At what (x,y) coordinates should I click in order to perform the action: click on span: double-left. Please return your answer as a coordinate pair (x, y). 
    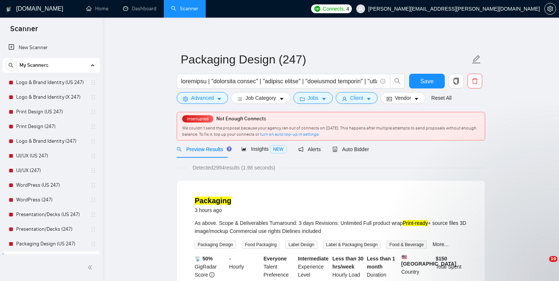
    Looking at the image, I should click on (91, 268).